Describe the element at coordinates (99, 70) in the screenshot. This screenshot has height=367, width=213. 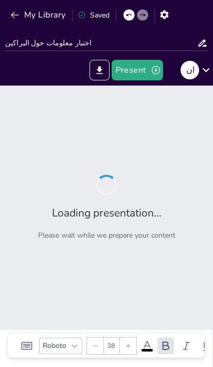
I see `button: Export to PowerPoint` at that location.